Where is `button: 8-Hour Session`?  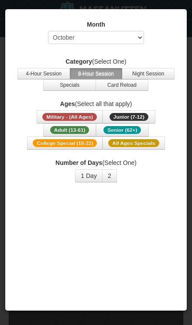 button: 8-Hour Session is located at coordinates (96, 74).